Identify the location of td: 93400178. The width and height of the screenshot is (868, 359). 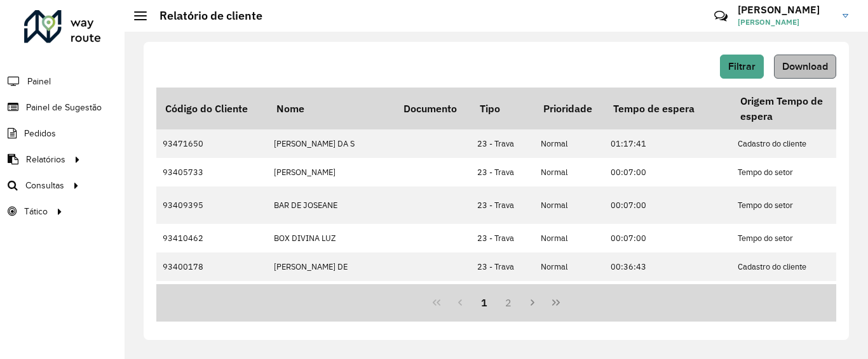
(212, 267).